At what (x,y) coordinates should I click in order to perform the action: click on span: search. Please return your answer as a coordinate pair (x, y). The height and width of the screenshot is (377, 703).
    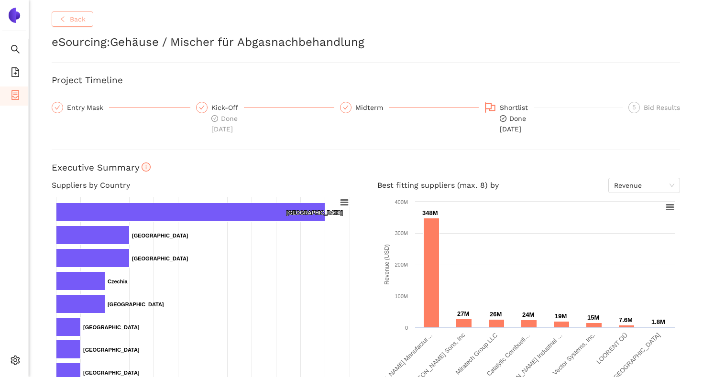
    Looking at the image, I should click on (15, 51).